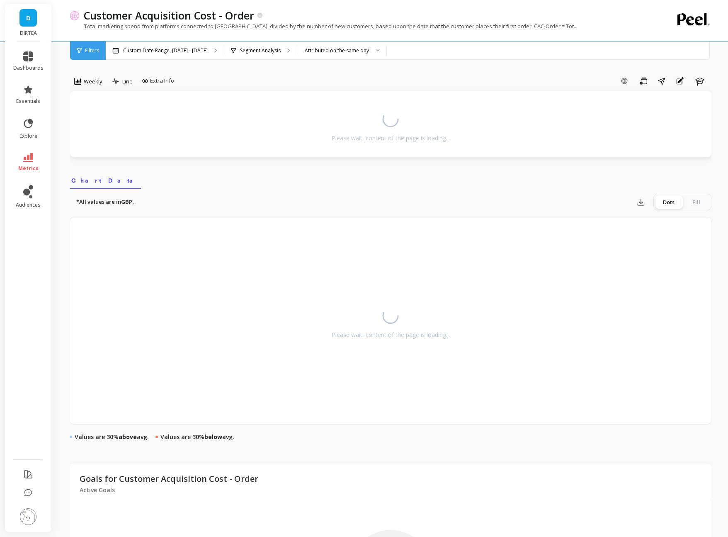 This screenshot has height=537, width=728. What do you see at coordinates (92, 51) in the screenshot?
I see `span: Filters` at bounding box center [92, 51].